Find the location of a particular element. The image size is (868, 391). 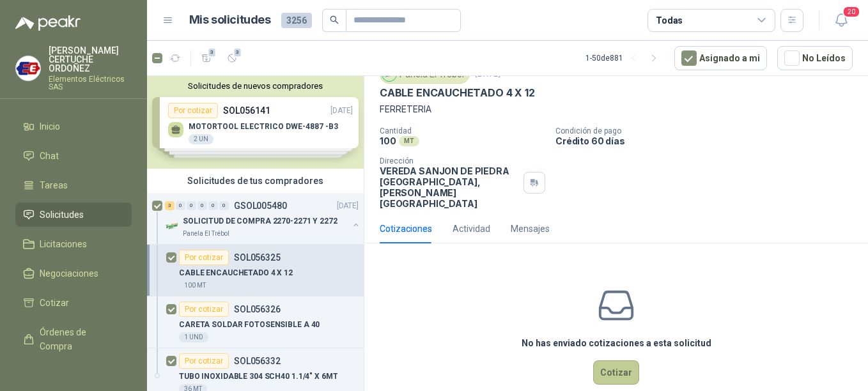

div: Todas is located at coordinates (669, 20).